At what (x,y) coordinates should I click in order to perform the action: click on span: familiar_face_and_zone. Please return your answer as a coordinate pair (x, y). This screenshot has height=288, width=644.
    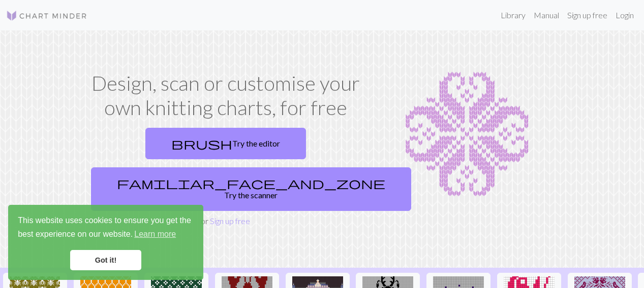
    Looking at the image, I should click on (251, 183).